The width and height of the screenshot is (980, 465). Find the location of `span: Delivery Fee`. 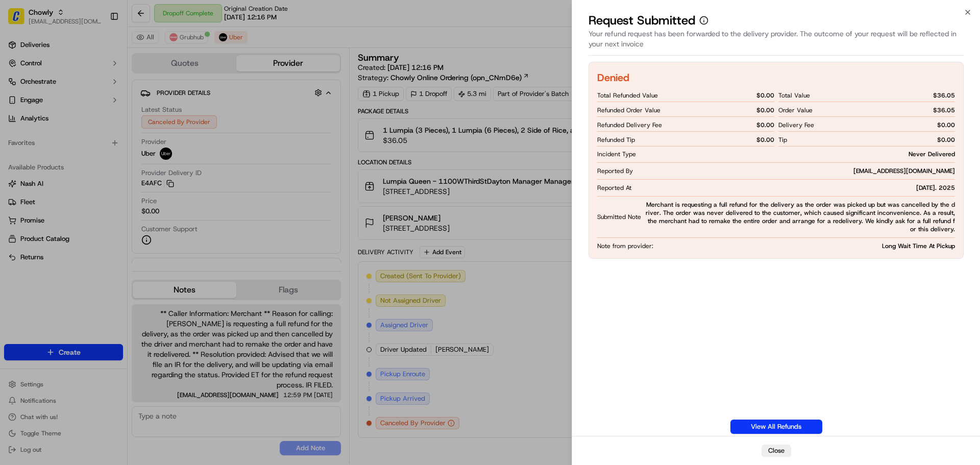

span: Delivery Fee is located at coordinates (796, 125).